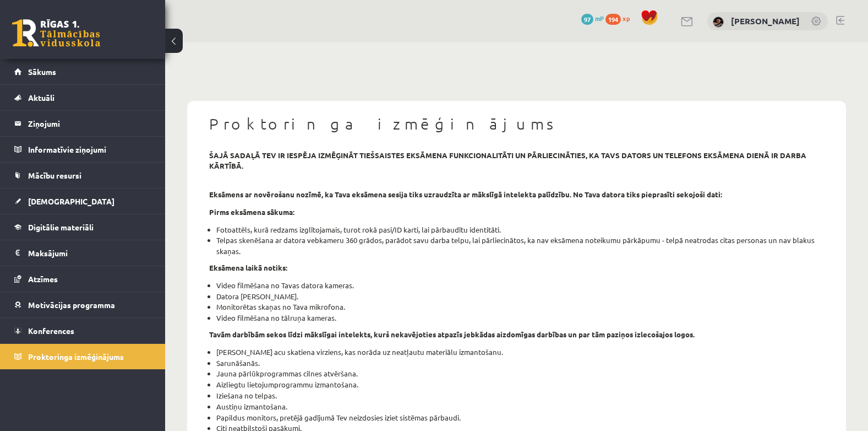 The height and width of the screenshot is (431, 868). What do you see at coordinates (83, 149) in the screenshot?
I see `a: Informatīvie ziņojumi` at bounding box center [83, 149].